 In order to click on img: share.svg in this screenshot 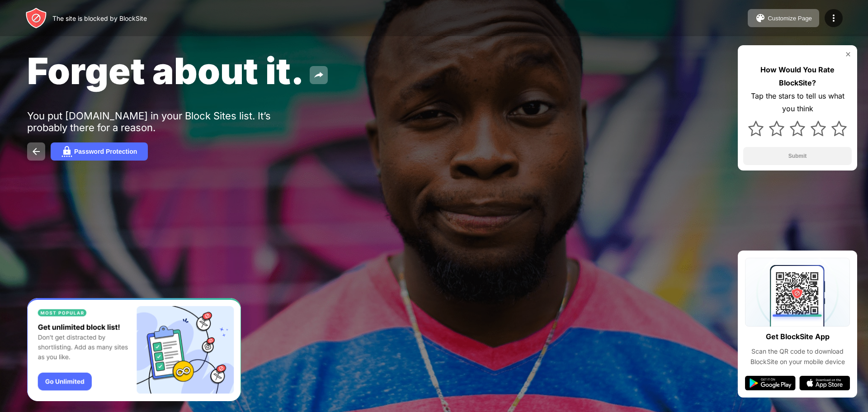, I will do `click(319, 75)`.